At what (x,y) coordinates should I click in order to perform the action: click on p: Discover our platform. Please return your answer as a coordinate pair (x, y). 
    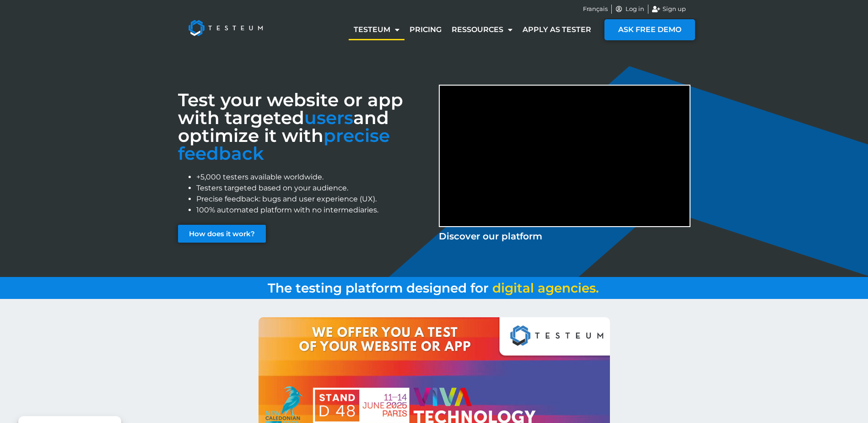
    Looking at the image, I should click on (565, 236).